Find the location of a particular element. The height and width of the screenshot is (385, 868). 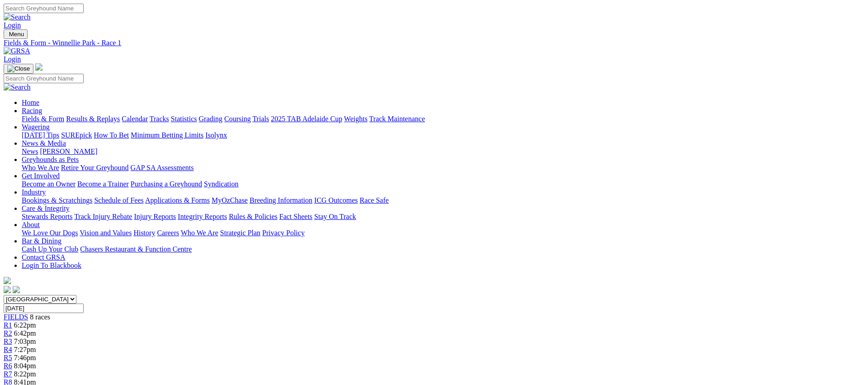

a: Minimum Betting Limits is located at coordinates (167, 135).